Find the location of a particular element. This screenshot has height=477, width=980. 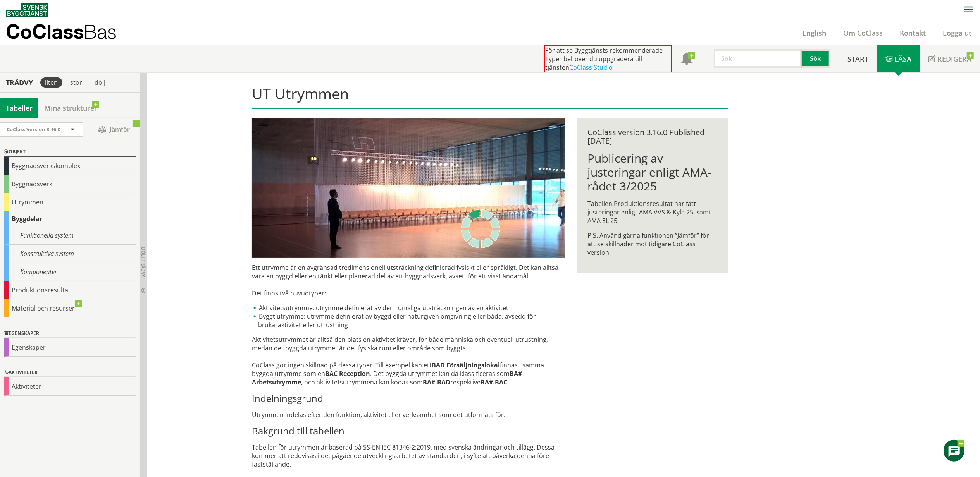

h1: UT Utrymmen is located at coordinates (490, 97).